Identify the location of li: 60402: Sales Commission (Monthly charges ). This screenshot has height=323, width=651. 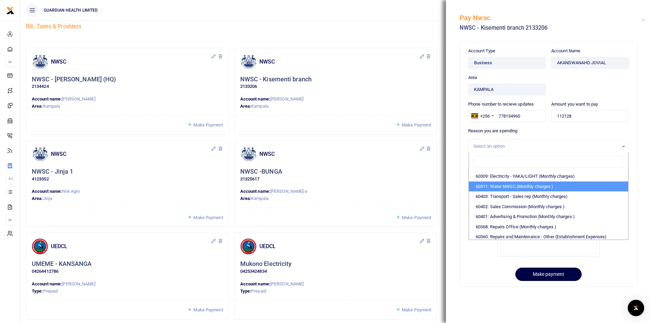
(549, 207).